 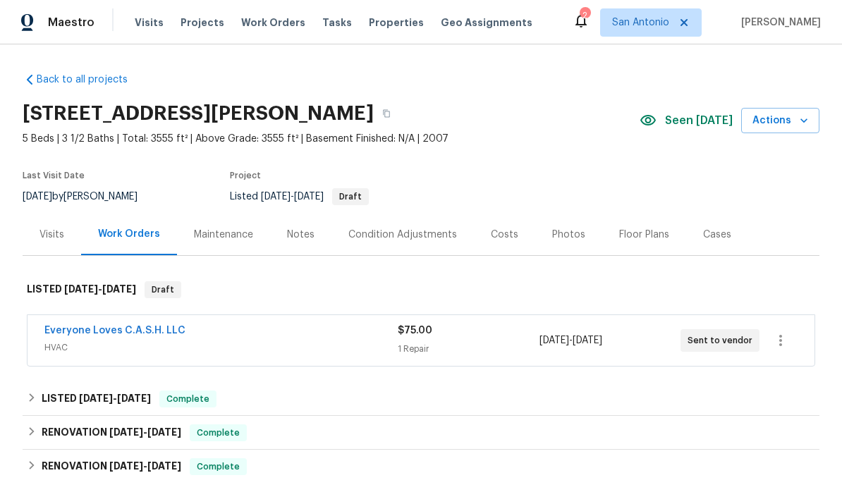 I want to click on a: Back to all projects, so click(x=91, y=79).